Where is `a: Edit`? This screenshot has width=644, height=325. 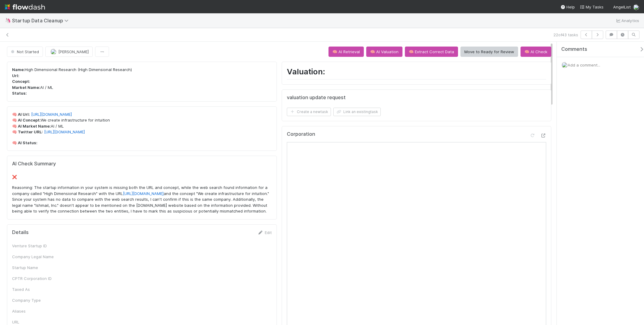
a: Edit is located at coordinates (265, 232).